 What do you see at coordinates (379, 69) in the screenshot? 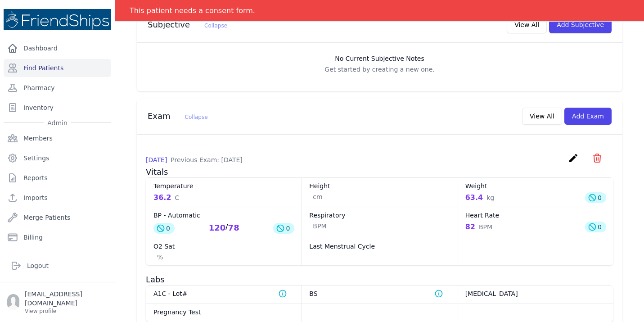
I see `p: Get started by creating a new one.` at bounding box center [379, 69].